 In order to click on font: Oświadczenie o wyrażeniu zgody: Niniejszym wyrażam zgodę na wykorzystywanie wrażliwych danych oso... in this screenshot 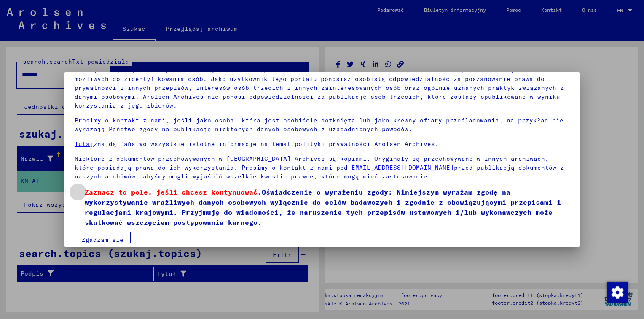, I will do `click(322, 207)`.